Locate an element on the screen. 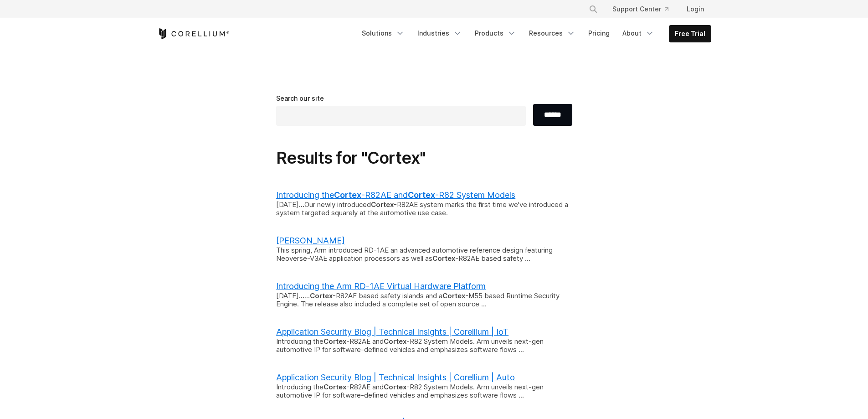 This screenshot has height=419, width=868. a: About is located at coordinates (638, 33).